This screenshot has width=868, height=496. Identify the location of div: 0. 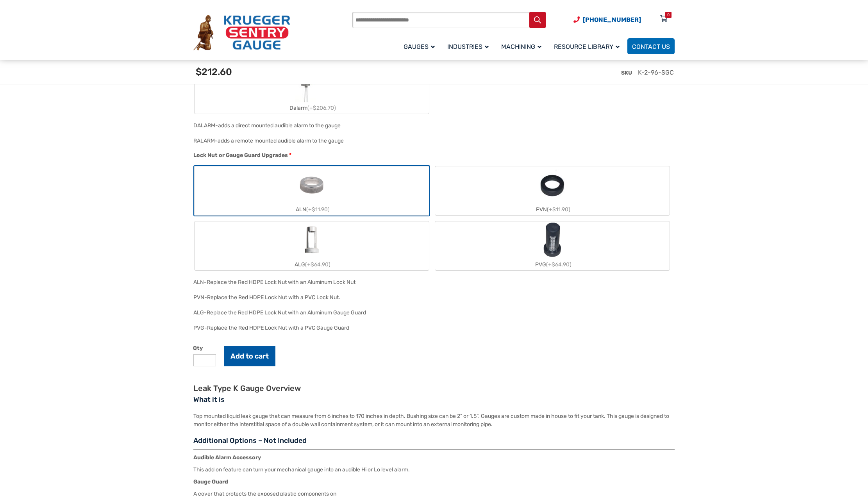
(669, 15).